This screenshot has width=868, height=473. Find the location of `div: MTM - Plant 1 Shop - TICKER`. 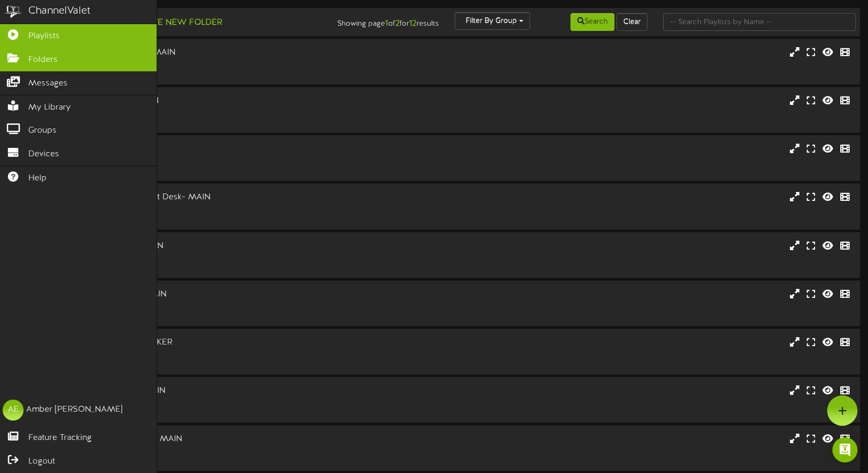

div: MTM - Plant 1 Shop - TICKER is located at coordinates (205, 342).